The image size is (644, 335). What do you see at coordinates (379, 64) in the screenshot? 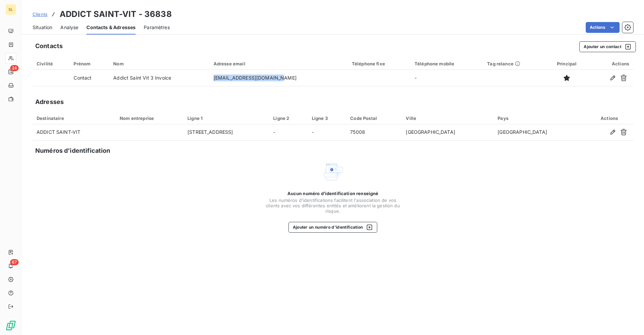
I see `div: Téléphone fixe` at bounding box center [379, 64].